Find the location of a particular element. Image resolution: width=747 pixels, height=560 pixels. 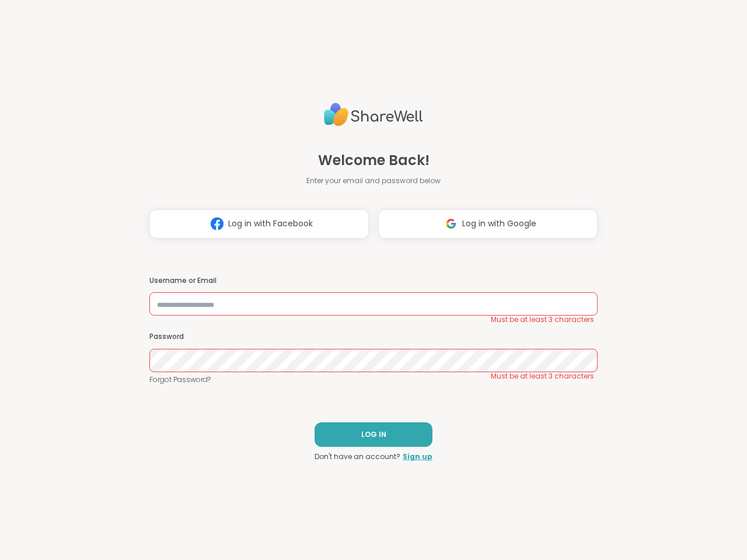

a: Forgot Password? is located at coordinates (374, 380).